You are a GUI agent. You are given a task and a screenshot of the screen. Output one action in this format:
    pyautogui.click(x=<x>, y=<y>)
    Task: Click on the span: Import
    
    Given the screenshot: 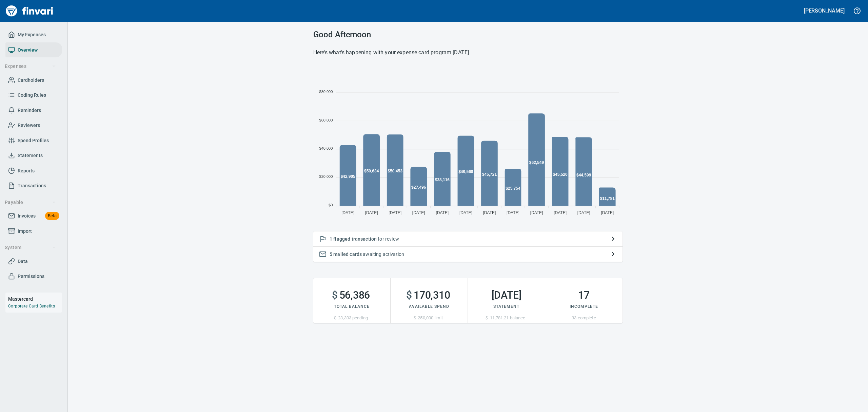 What is the action you would take?
    pyautogui.click(x=25, y=231)
    